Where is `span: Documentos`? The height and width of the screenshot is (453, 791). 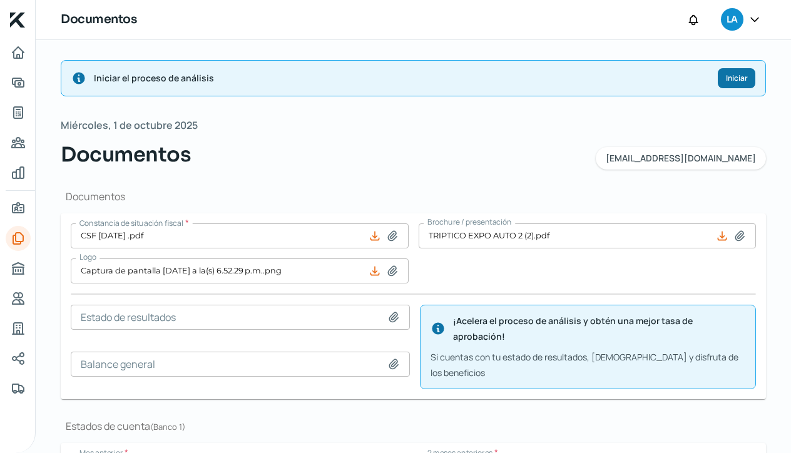
span: Documentos is located at coordinates (126, 155).